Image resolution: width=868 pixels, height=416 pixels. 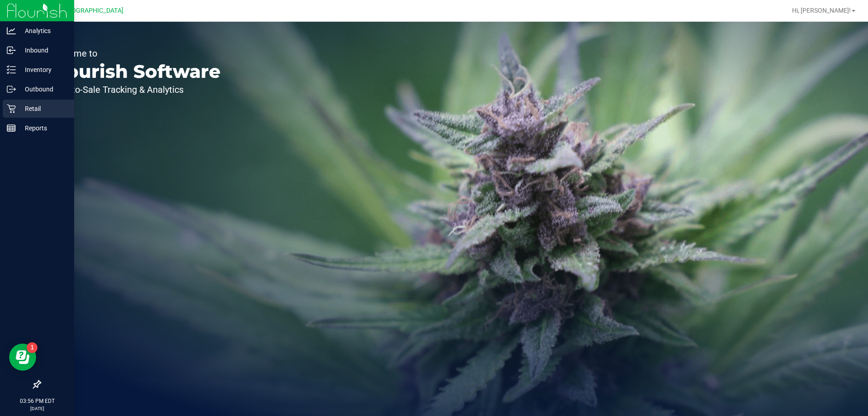 What do you see at coordinates (11, 108) in the screenshot?
I see `inline-svg: Retail` at bounding box center [11, 108].